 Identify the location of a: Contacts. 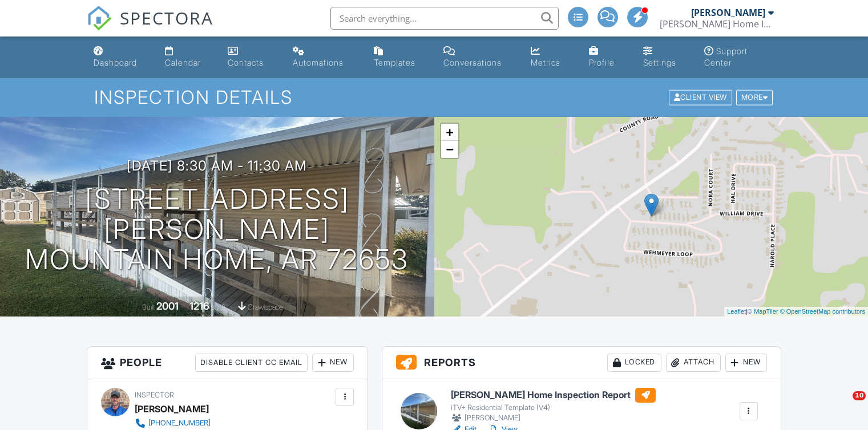
(251, 57).